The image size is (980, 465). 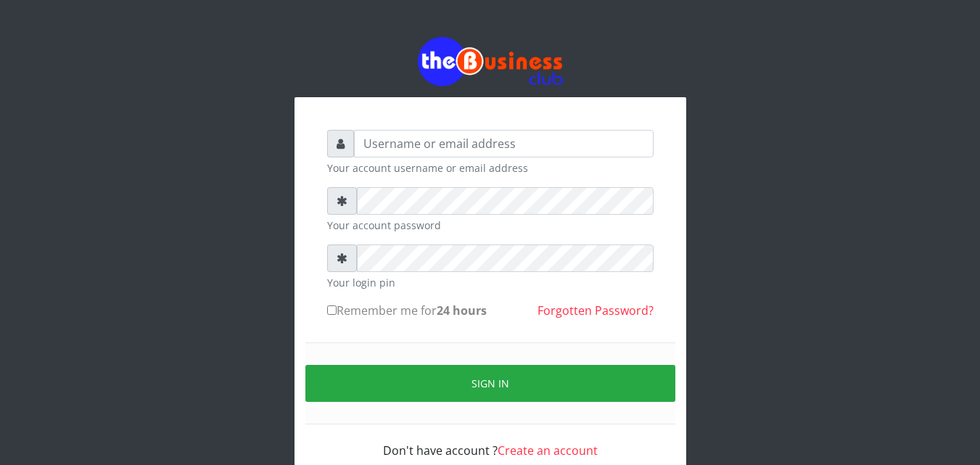 I want to click on small: Your account password, so click(x=491, y=225).